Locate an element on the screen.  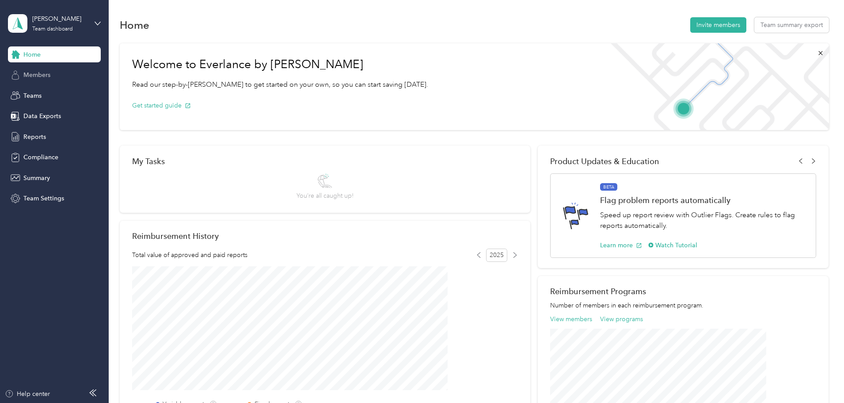
div: Watch Tutorial is located at coordinates (673, 245).